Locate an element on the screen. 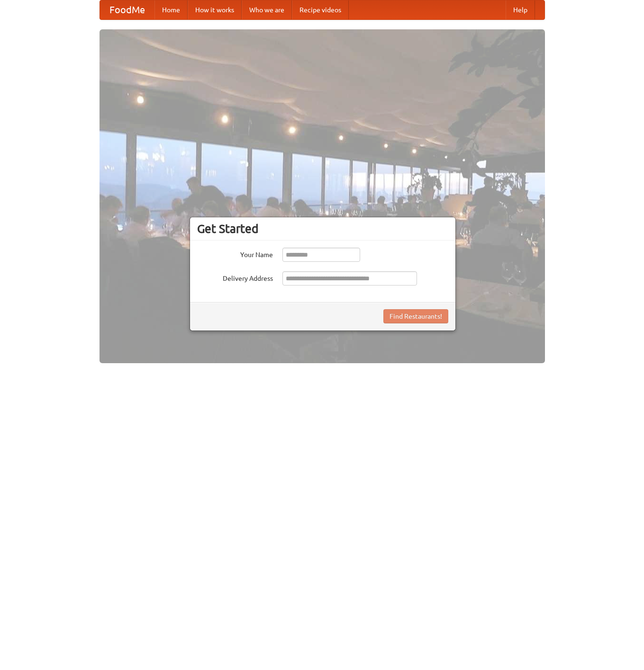 This screenshot has width=644, height=670. a: FoodMe is located at coordinates (127, 10).